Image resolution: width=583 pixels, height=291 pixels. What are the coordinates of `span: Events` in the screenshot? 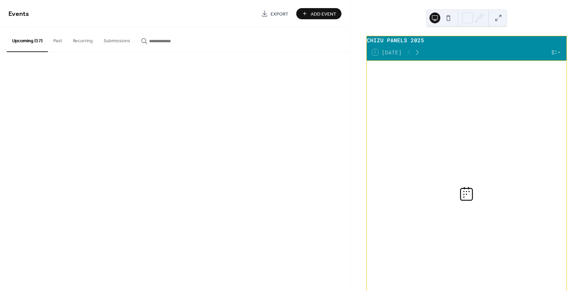 It's located at (19, 14).